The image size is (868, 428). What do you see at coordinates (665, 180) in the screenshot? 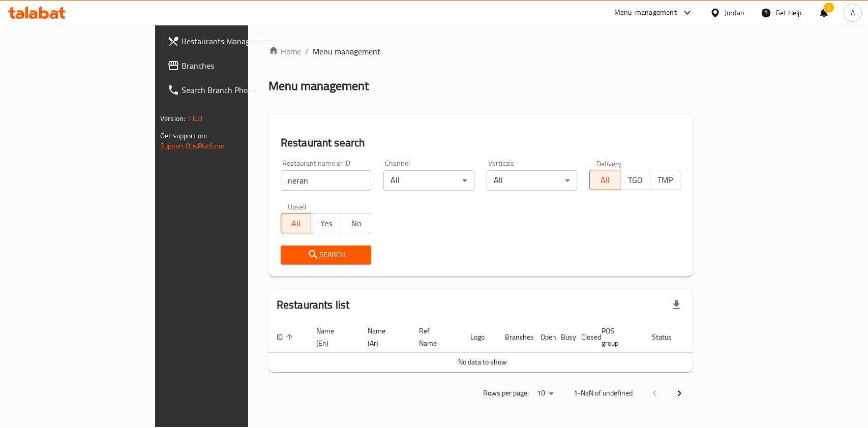
I see `button: TMP` at bounding box center [665, 180].